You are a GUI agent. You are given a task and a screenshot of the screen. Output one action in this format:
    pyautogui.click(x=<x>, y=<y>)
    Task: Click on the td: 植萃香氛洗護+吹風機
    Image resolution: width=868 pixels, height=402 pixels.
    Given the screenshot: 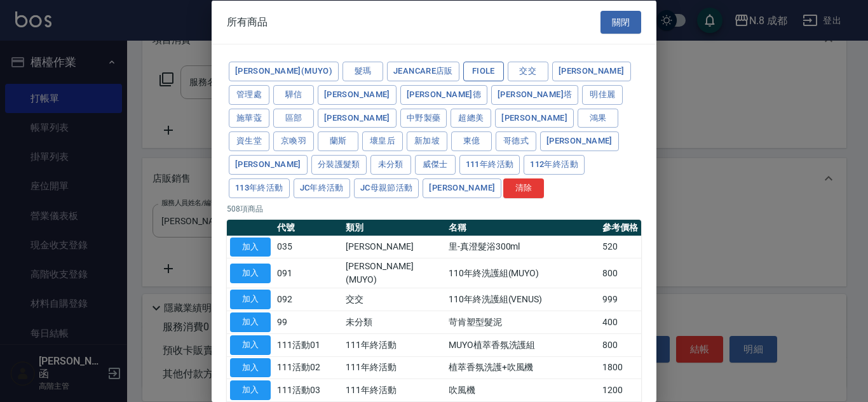 What is the action you would take?
    pyautogui.click(x=522, y=367)
    